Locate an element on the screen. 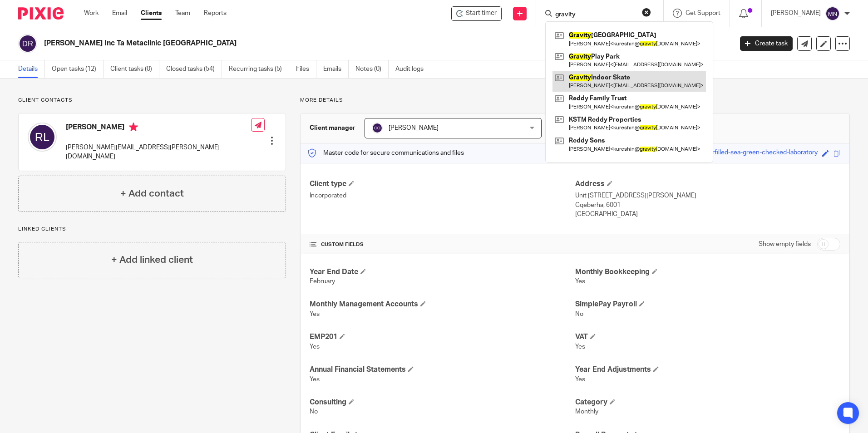 The width and height of the screenshot is (868, 433). h4: Address is located at coordinates (708, 184).